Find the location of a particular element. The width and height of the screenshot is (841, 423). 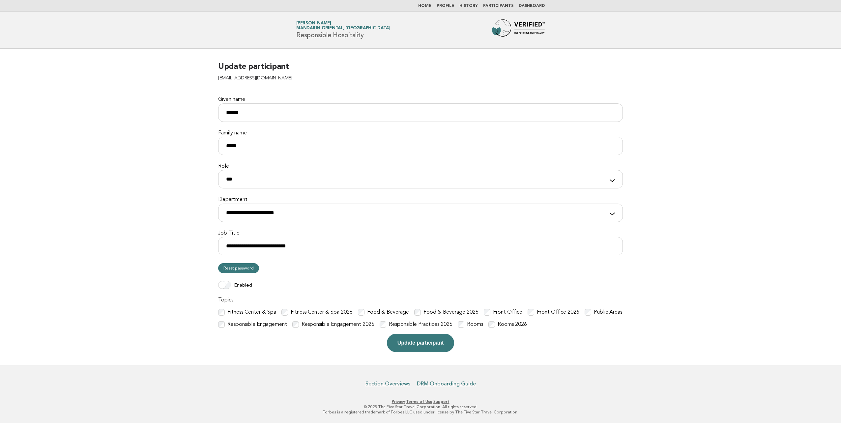

label: Rooms 2026 is located at coordinates (512, 325).